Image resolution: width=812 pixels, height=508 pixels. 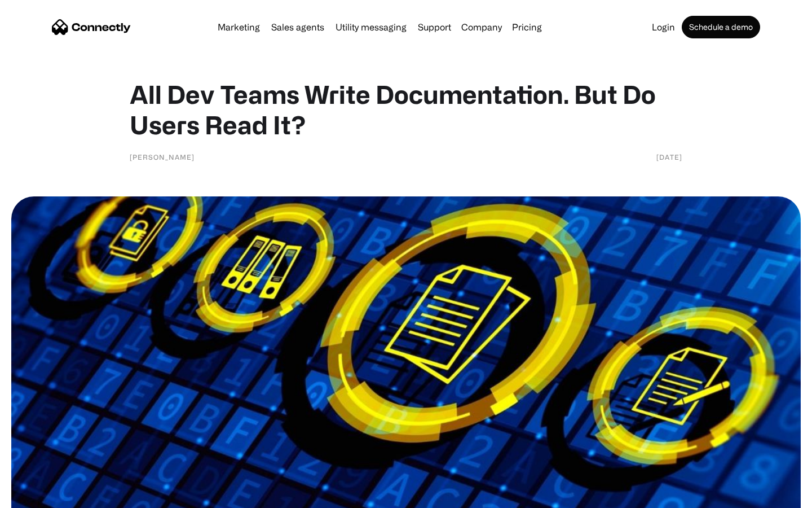 What do you see at coordinates (40, 496) in the screenshot?
I see `aside: Language selected: English` at bounding box center [40, 496].